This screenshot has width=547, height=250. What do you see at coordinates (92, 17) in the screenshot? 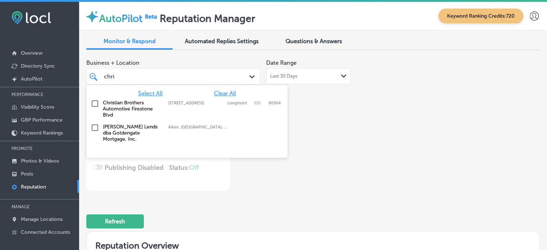
I see `img: autopilot-icon` at bounding box center [92, 17].